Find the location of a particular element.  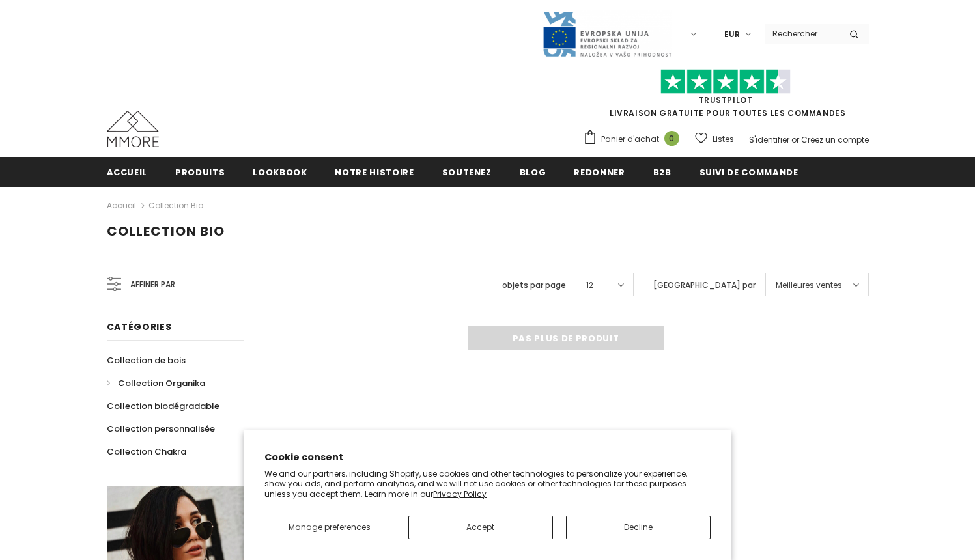

a: Collection biodégradable is located at coordinates (162, 405).